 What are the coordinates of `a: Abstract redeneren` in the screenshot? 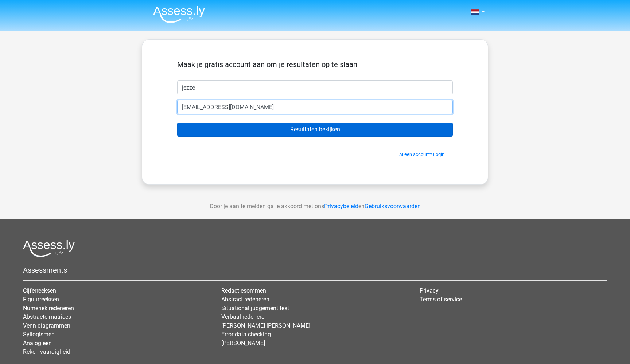 It's located at (245, 299).